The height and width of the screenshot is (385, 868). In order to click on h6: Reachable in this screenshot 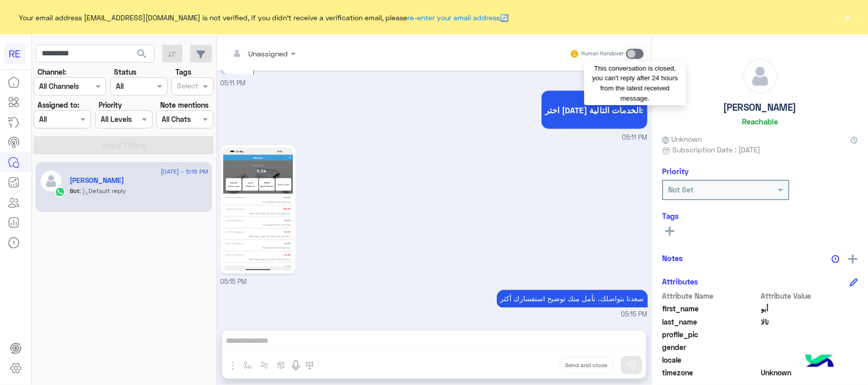, I will do `click(759, 121)`.